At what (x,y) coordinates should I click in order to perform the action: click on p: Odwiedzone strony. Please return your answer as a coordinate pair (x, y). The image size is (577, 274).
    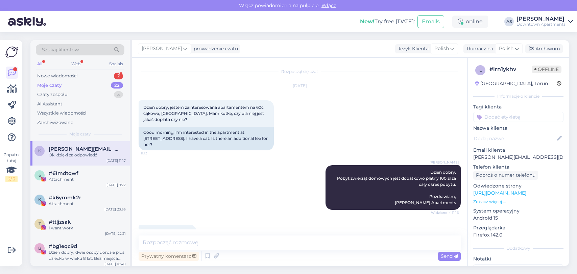
    Looking at the image, I should click on (518, 186).